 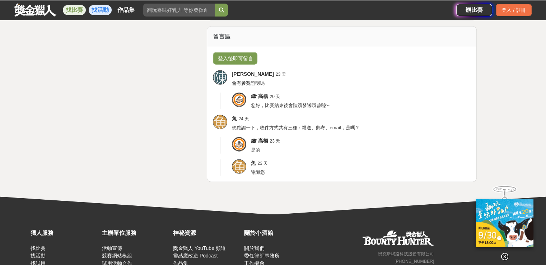 What do you see at coordinates (513, 10) in the screenshot?
I see `div: 登入 / 註冊` at bounding box center [513, 10].